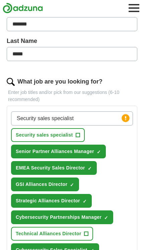  What do you see at coordinates (60, 82) in the screenshot?
I see `label: What job are you looking for?` at bounding box center [60, 82].